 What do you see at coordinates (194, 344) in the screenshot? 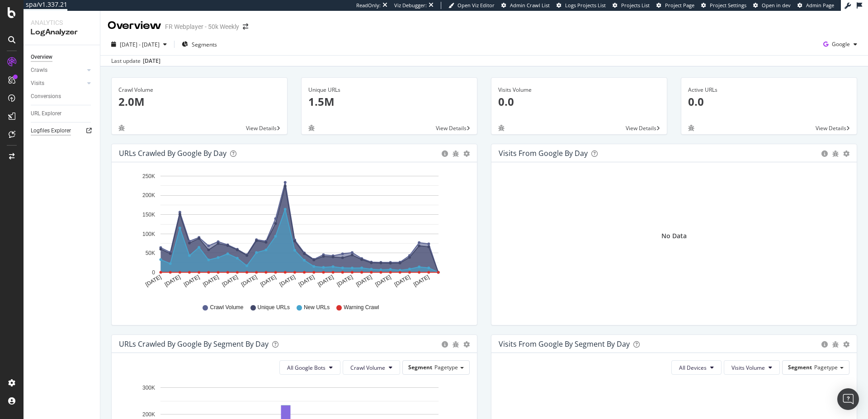
I see `div: URLs Crawled by Google By Segment By Day` at bounding box center [194, 344].